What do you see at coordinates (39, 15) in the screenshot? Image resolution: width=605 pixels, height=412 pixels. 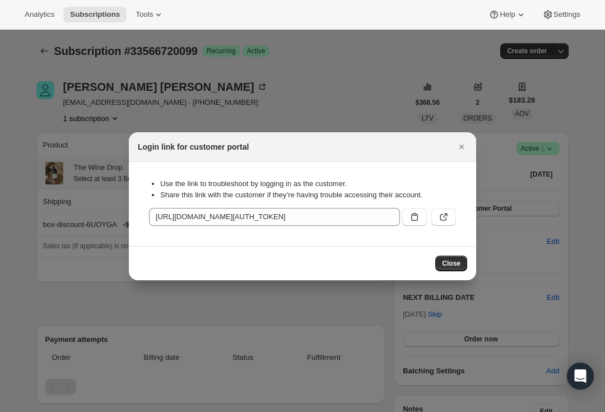 I see `span: Analytics` at bounding box center [39, 15].